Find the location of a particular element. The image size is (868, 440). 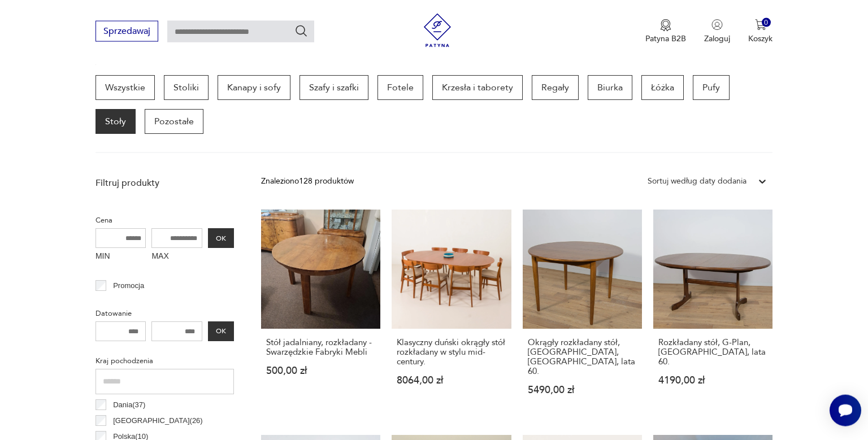

a: Sprzedawaj is located at coordinates (127, 32).